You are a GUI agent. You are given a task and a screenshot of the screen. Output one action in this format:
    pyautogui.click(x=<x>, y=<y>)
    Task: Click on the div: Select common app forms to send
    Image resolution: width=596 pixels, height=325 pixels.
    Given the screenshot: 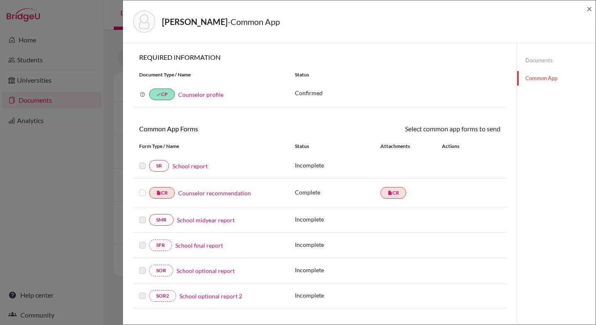 What is the action you would take?
    pyautogui.click(x=413, y=129)
    